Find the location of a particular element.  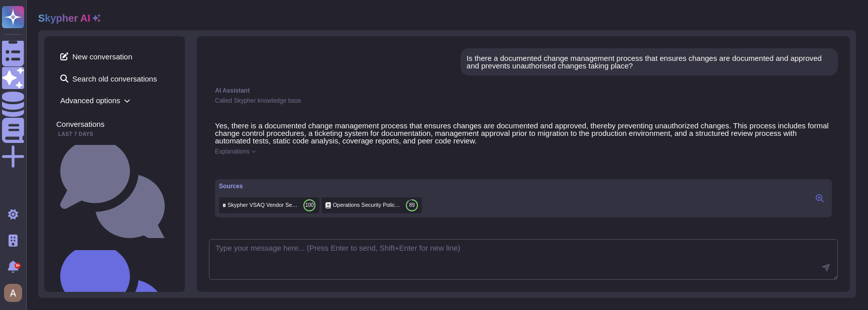

span: Advanced options is located at coordinates (115, 100).